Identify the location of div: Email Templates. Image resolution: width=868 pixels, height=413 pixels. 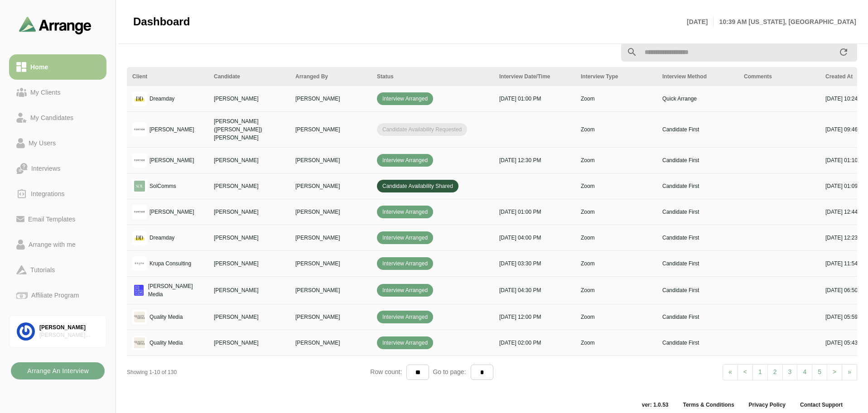
(52, 219).